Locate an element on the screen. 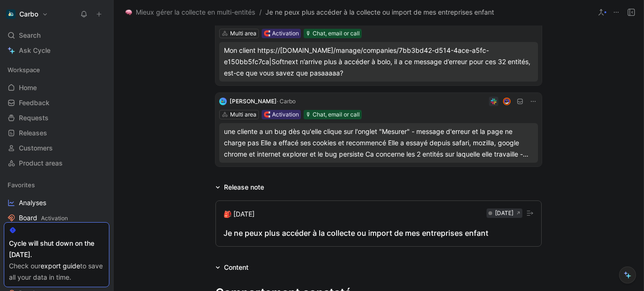  div: Je ne peux plus accéder à la collecte ou import de mes entreprises enfant is located at coordinates (378, 233).